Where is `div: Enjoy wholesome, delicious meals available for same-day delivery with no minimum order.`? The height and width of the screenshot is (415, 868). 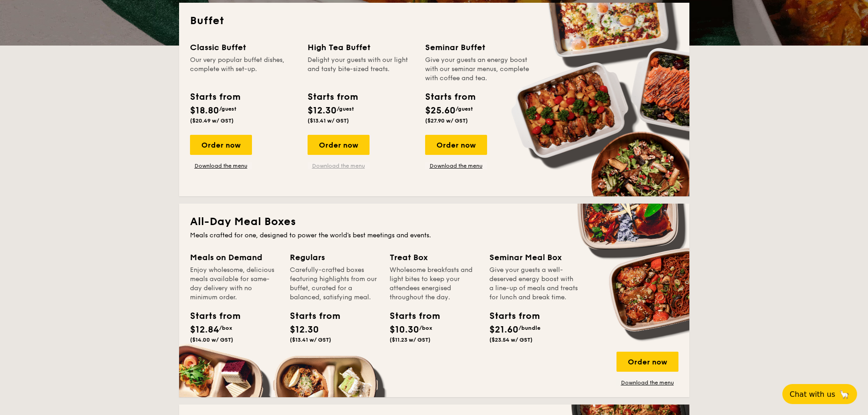 div: Enjoy wholesome, delicious meals available for same-day delivery with no minimum order. is located at coordinates (234, 284).